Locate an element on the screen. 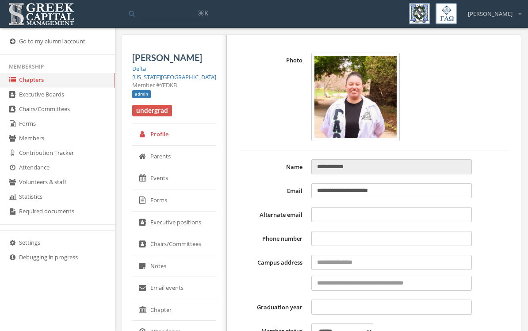  a: Events is located at coordinates (174, 178).